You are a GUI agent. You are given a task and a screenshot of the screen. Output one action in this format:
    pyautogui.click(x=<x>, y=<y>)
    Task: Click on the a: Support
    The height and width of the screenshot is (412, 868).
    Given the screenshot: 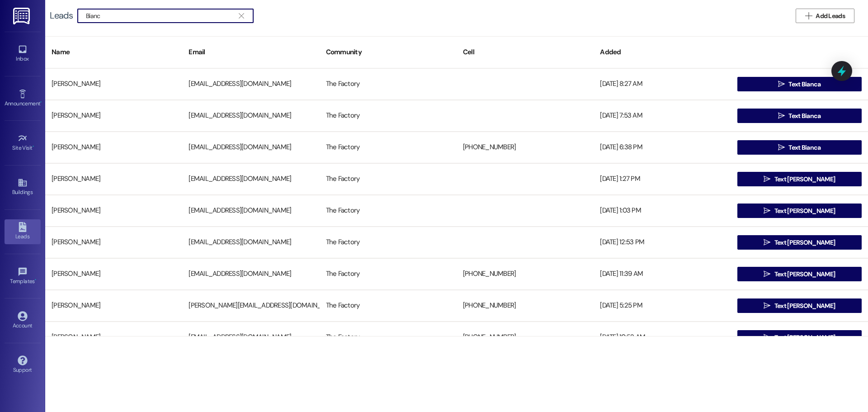 What is the action you would take?
    pyautogui.click(x=22, y=364)
    